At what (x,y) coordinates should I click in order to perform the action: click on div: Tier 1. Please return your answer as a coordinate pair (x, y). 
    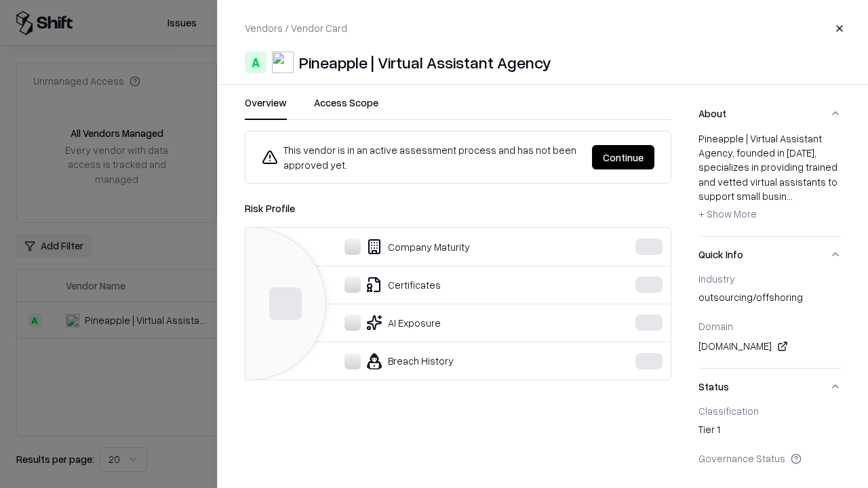
    Looking at the image, I should click on (770, 432).